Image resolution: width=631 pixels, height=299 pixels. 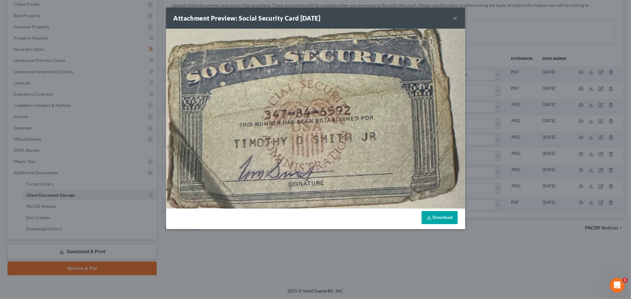 I want to click on a: Download, so click(x=440, y=217).